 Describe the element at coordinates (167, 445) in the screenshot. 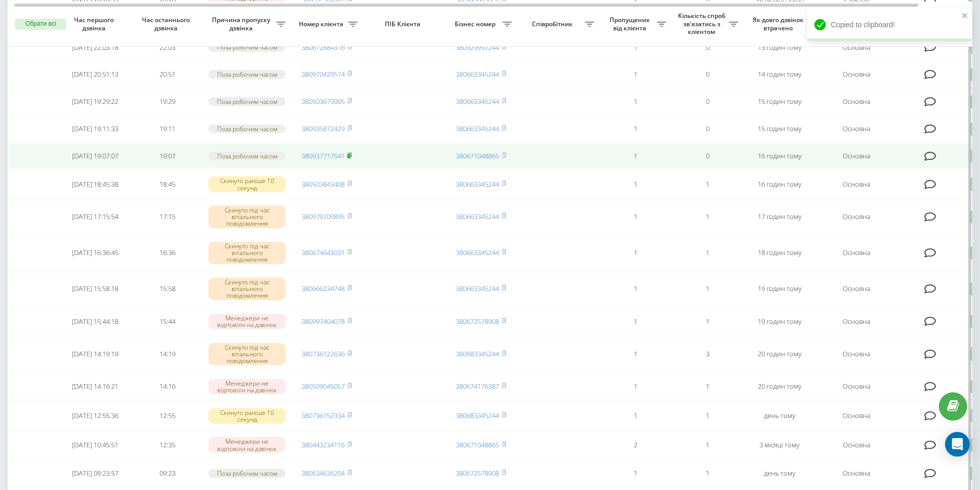

I see `td: 12:35` at that location.